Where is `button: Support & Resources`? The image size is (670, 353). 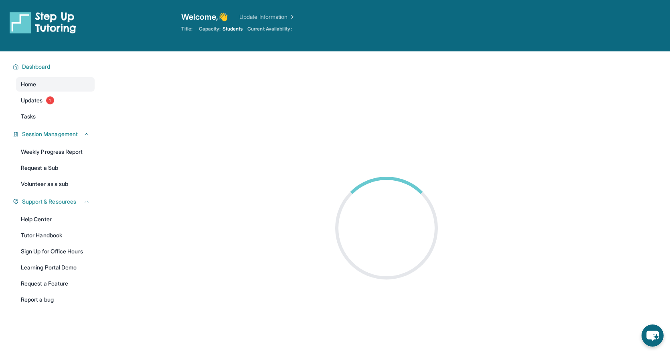
button: Support & Resources is located at coordinates (54, 201).